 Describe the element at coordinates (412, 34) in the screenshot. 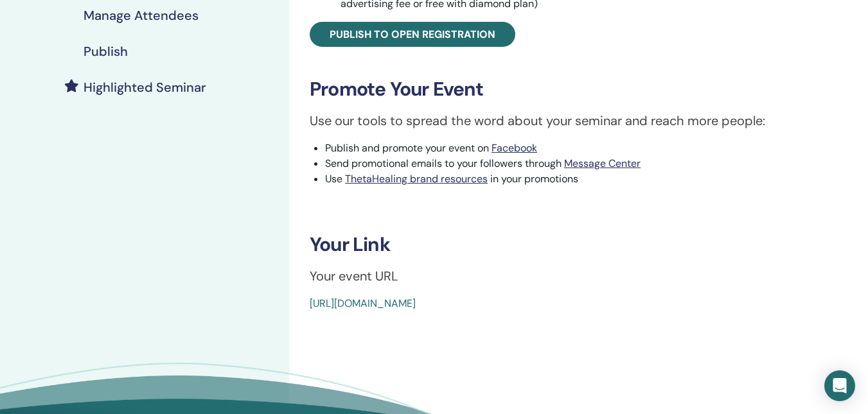

I see `span: Publish to open registration` at that location.